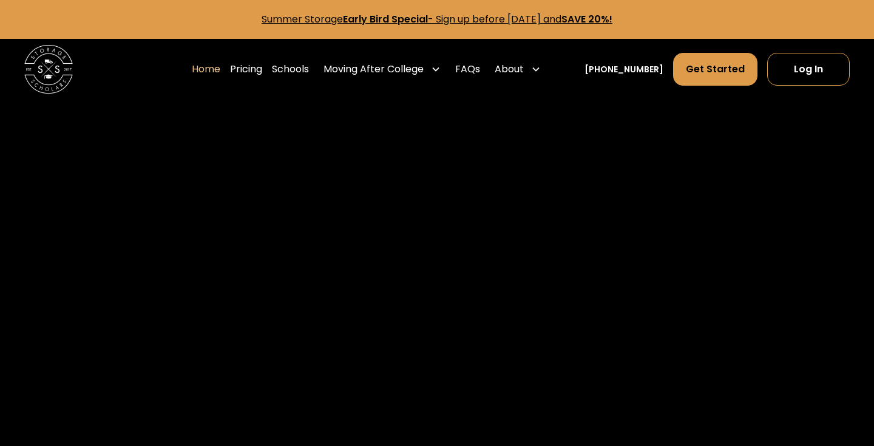 Image resolution: width=874 pixels, height=446 pixels. What do you see at coordinates (715, 69) in the screenshot?
I see `a: Get Started` at bounding box center [715, 69].